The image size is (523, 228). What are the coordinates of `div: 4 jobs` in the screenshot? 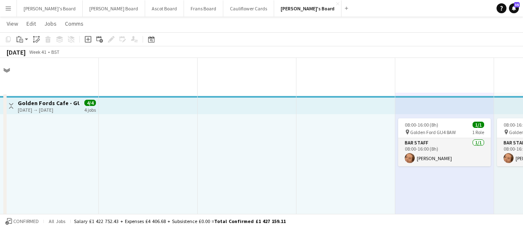 It's located at (90, 109).